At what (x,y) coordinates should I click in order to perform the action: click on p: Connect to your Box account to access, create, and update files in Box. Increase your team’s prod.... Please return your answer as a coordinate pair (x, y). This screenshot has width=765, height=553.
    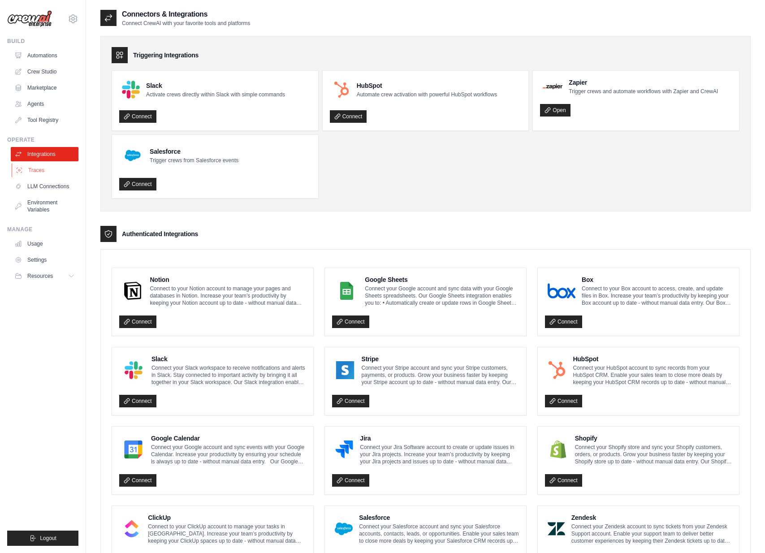
    Looking at the image, I should click on (656, 296).